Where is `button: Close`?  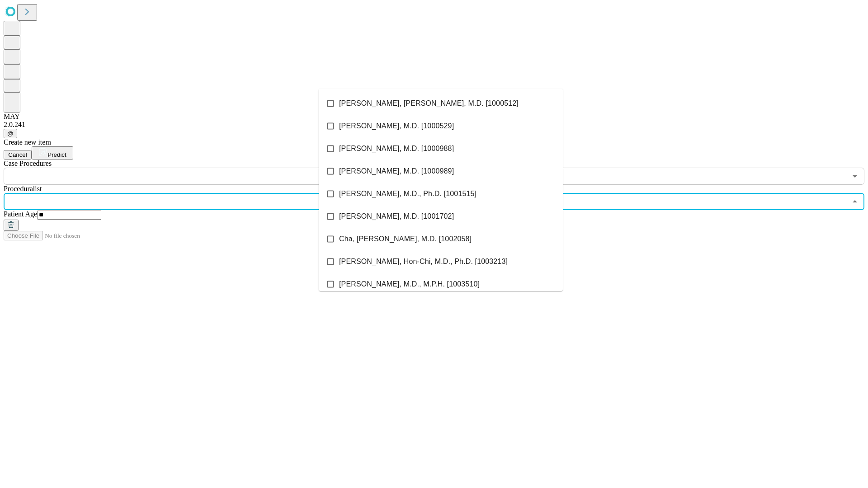 button: Close is located at coordinates (855, 201).